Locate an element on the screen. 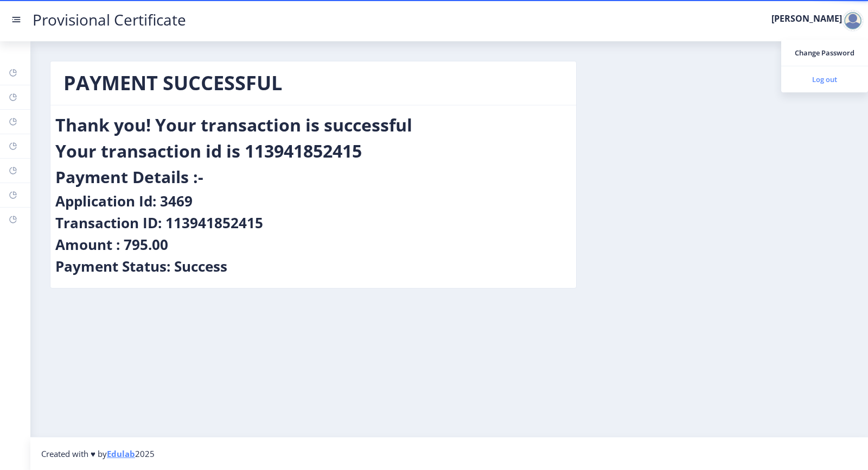 The height and width of the screenshot is (470, 868). a: Provisional Certificate is located at coordinates (109, 20).